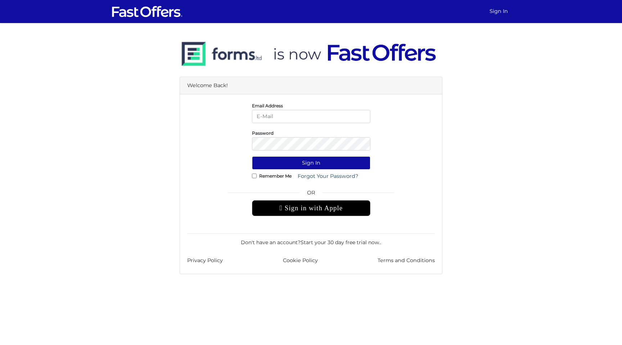 The height and width of the screenshot is (345, 622). What do you see at coordinates (311, 208) in the screenshot?
I see `div: Sign in with Apple` at bounding box center [311, 208].